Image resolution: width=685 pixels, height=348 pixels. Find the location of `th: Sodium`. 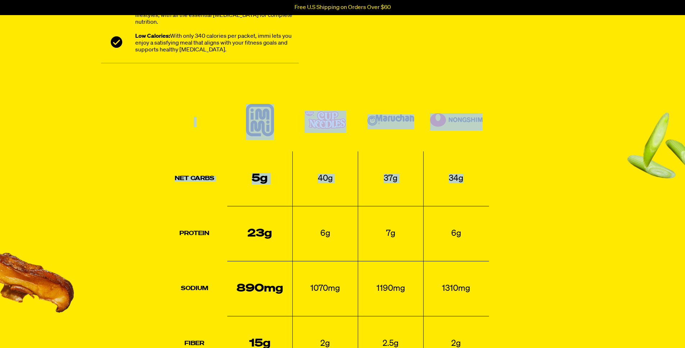

th: Sodium is located at coordinates (195, 288).